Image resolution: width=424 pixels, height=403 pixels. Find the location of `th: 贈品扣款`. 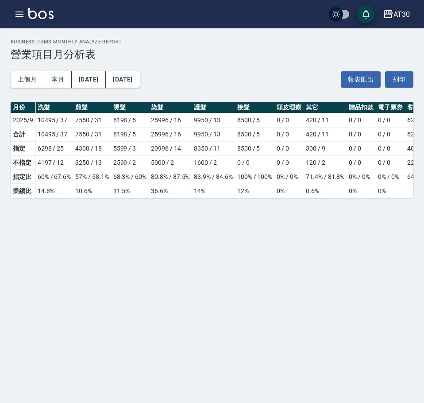

th: 贈品扣款 is located at coordinates (362, 108).